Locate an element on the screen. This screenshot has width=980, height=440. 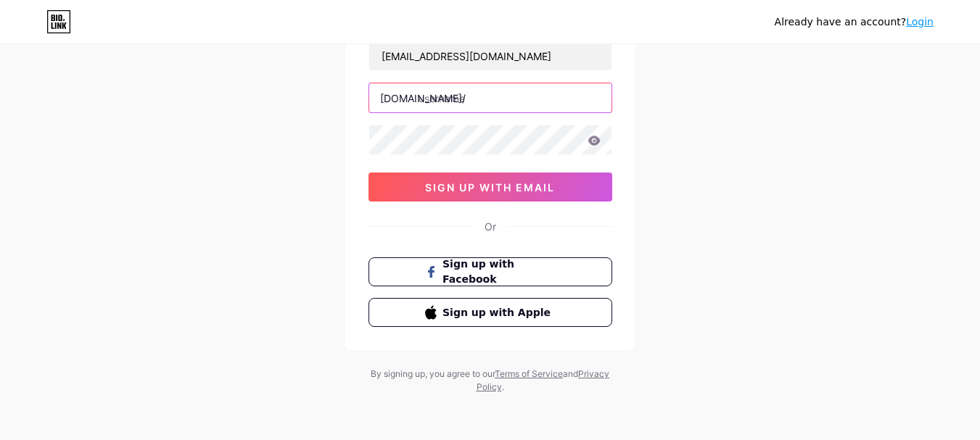
a: Login is located at coordinates (920, 22).